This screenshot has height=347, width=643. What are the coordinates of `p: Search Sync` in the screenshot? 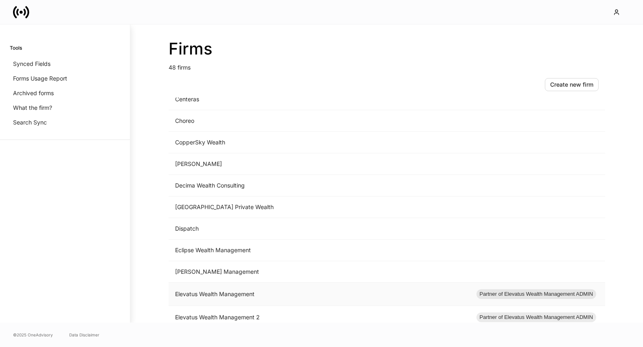 It's located at (30, 123).